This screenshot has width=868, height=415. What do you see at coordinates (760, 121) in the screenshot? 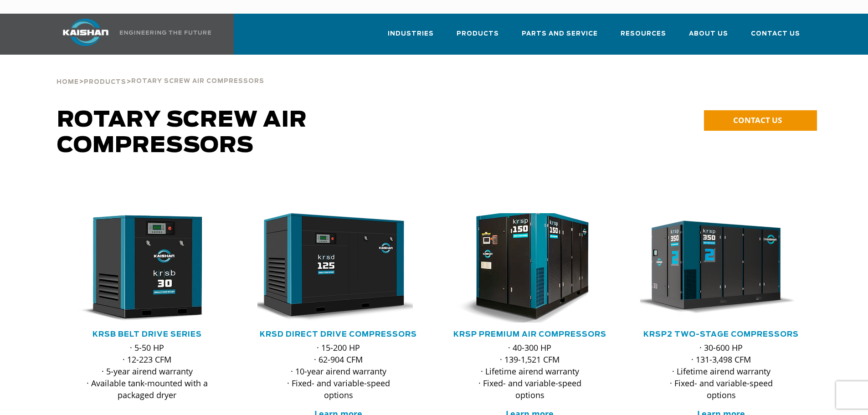
I see `a: CONTACT US` at bounding box center [760, 121].